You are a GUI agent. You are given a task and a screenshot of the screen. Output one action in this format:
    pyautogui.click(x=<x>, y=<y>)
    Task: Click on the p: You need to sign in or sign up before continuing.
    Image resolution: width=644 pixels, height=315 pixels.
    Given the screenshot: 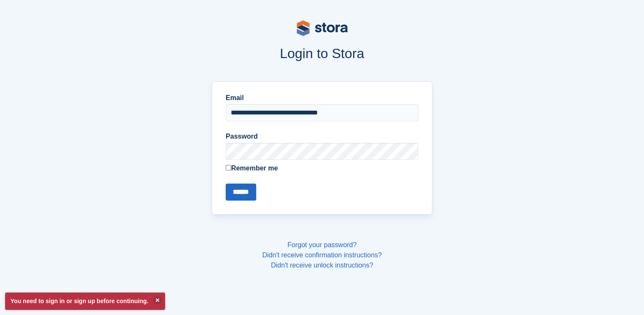 What is the action you would take?
    pyautogui.click(x=85, y=301)
    